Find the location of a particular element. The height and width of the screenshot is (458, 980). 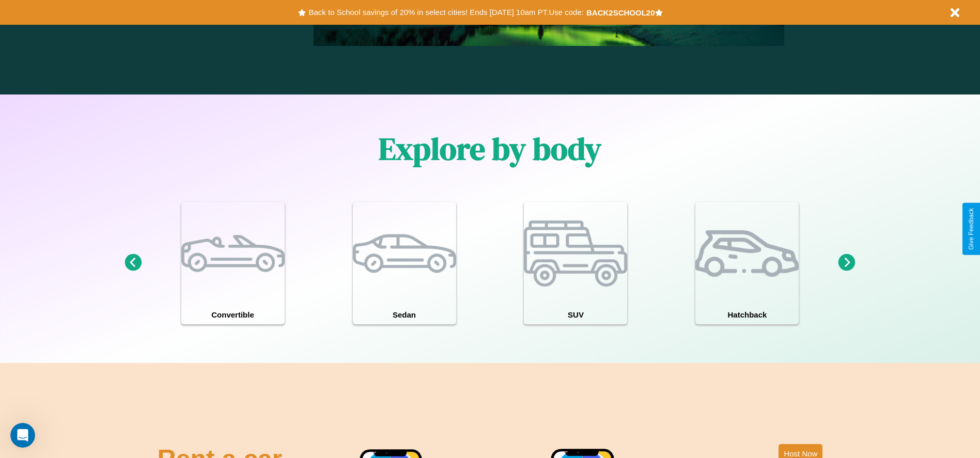

h1: Explore by body is located at coordinates (490, 149).